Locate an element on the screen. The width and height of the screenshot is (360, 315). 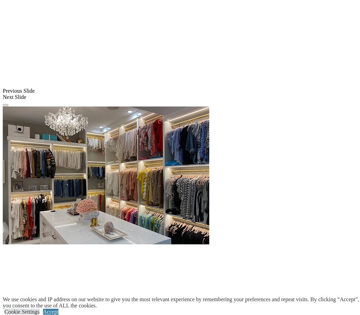
img: Banner for mobile view is located at coordinates (106, 175).